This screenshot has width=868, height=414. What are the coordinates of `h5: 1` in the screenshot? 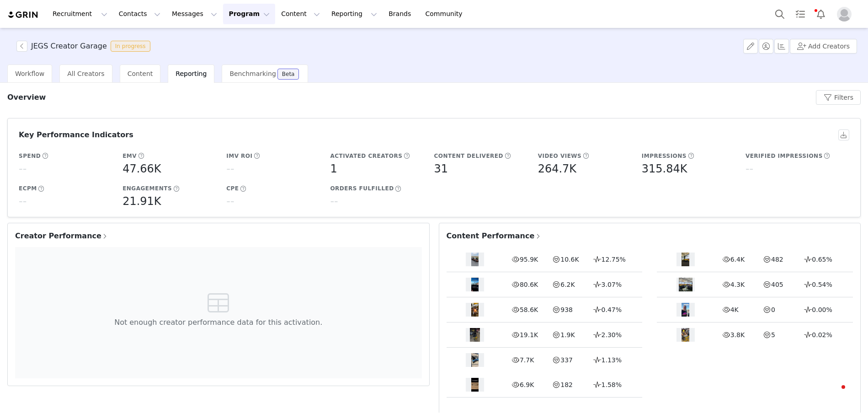 It's located at (333, 169).